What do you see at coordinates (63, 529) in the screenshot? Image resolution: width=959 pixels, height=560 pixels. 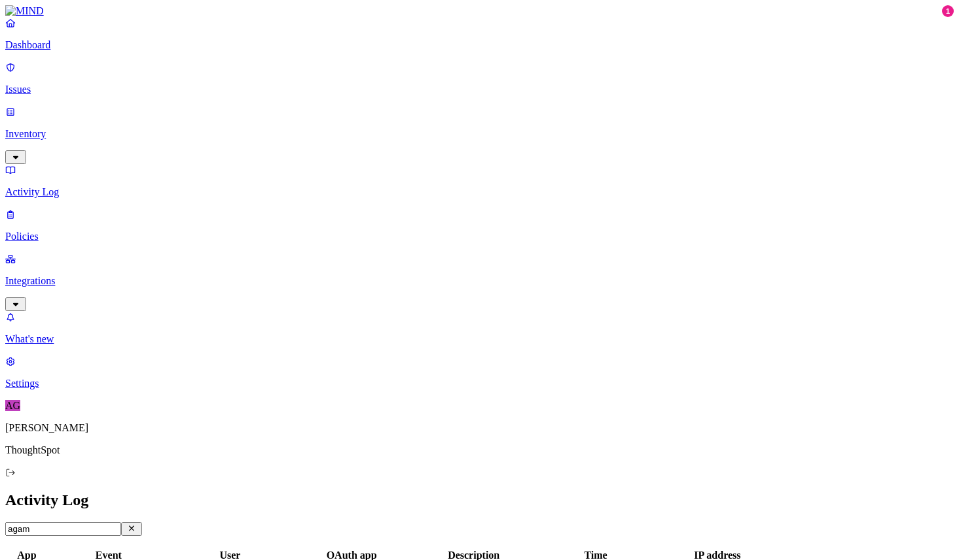 I see `input: Search` at bounding box center [63, 529].